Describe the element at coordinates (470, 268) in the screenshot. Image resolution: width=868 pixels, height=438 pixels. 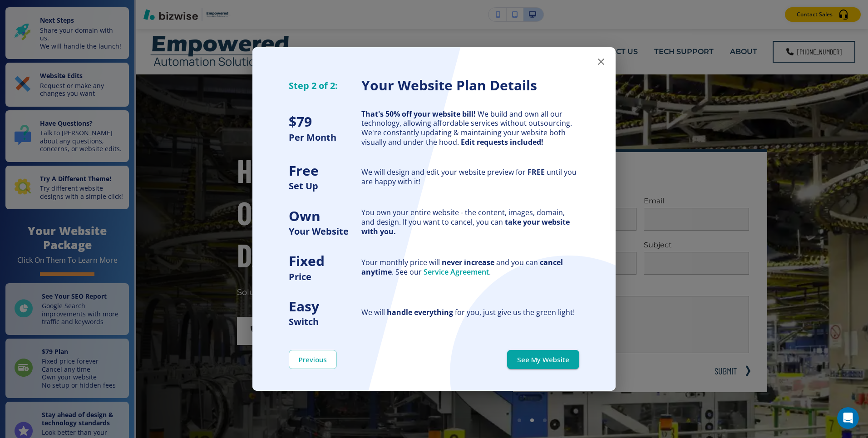
I see `div: Your monthly price will and you can . See our .` at that location.